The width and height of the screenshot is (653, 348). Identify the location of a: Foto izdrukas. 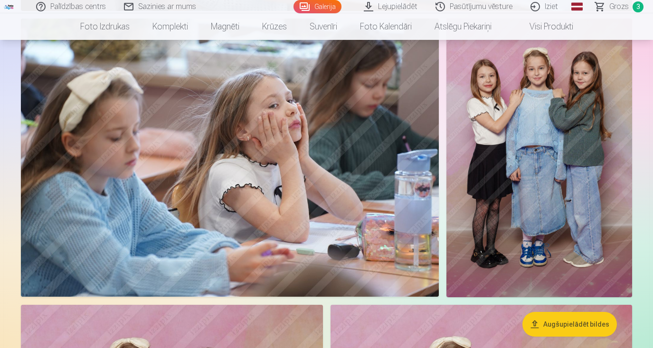
(105, 27).